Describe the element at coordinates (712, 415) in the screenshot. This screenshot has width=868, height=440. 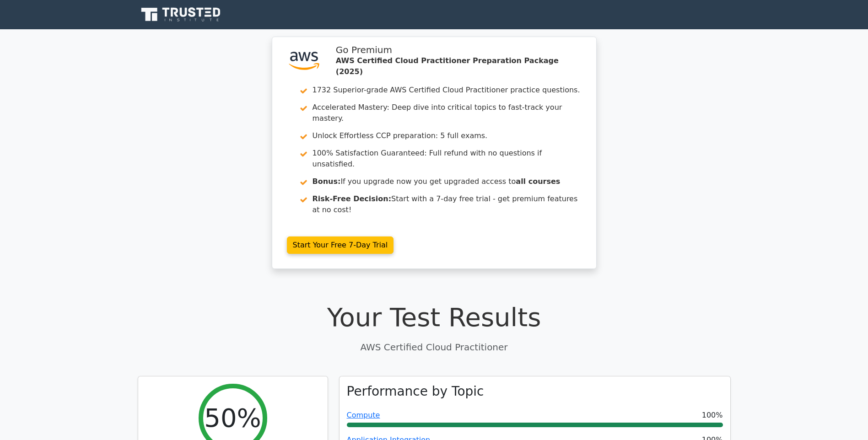
I see `span: 100%` at that location.